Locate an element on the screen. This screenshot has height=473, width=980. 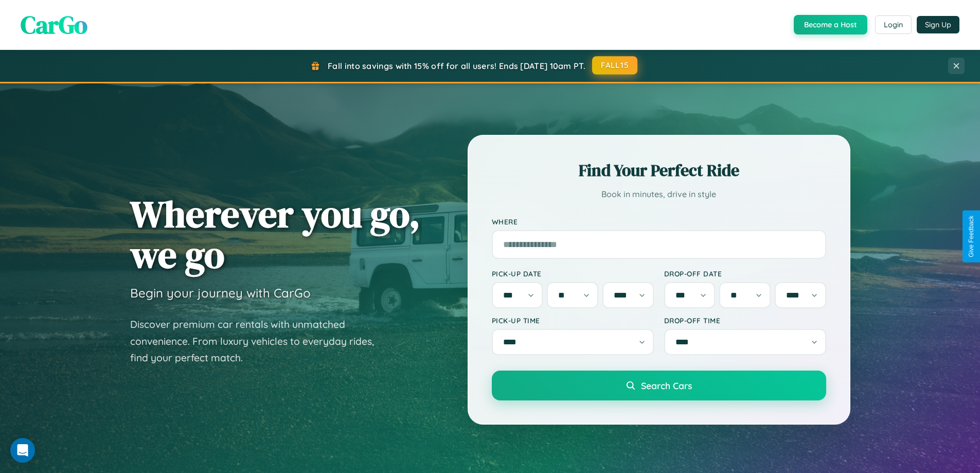
h1: Wherever you go, we go is located at coordinates (275, 234).